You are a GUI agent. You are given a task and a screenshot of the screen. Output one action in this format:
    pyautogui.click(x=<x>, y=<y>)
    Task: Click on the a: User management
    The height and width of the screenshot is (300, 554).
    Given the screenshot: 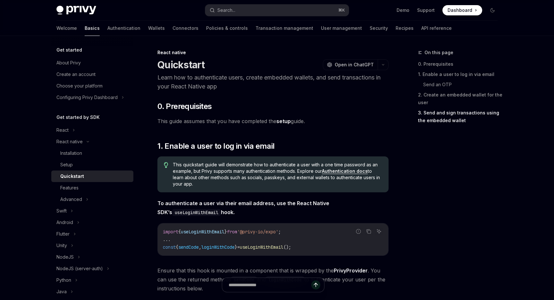 What is the action you would take?
    pyautogui.click(x=342, y=28)
    